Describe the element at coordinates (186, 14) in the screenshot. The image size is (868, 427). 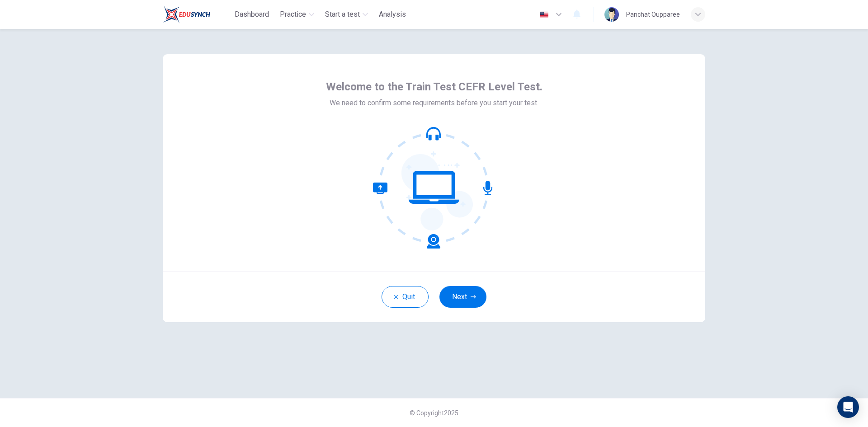
I see `img: Train Test logo` at that location.